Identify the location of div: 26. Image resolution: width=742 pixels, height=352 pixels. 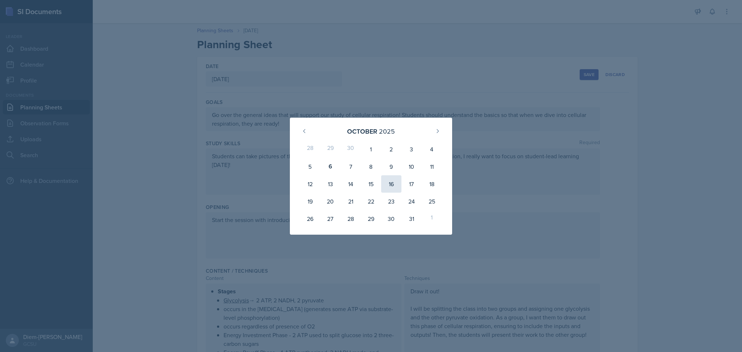
(310, 219).